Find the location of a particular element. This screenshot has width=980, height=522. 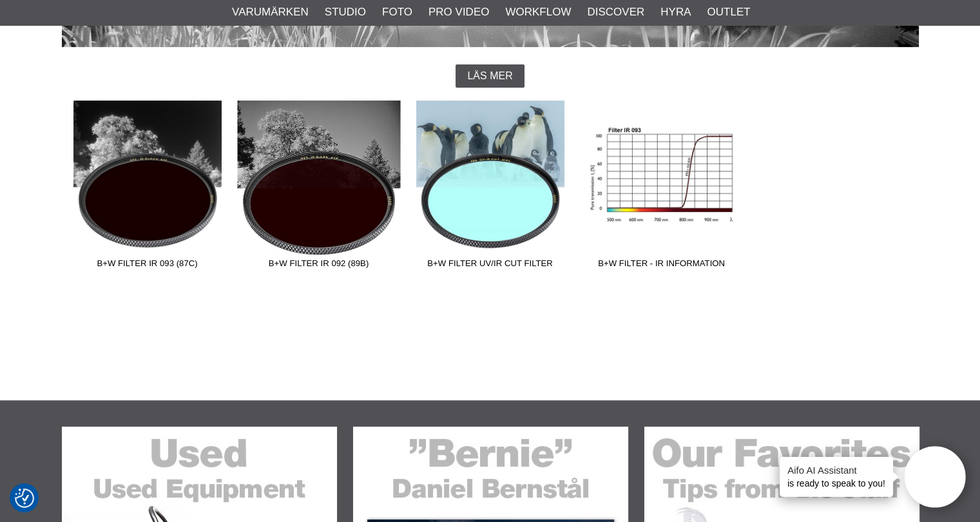

a: B+W Filter IR 093 (87C) is located at coordinates (147, 188).